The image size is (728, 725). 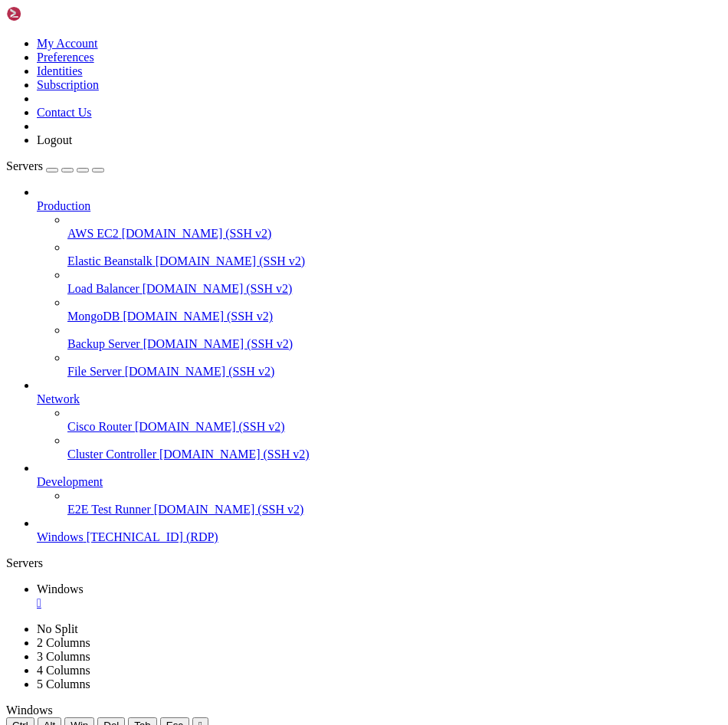 I want to click on div: Servers, so click(x=364, y=562).